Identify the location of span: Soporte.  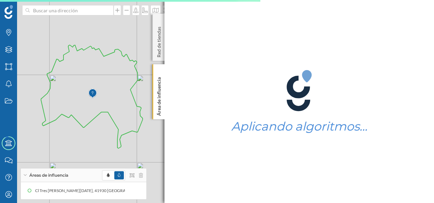
(26, 8).